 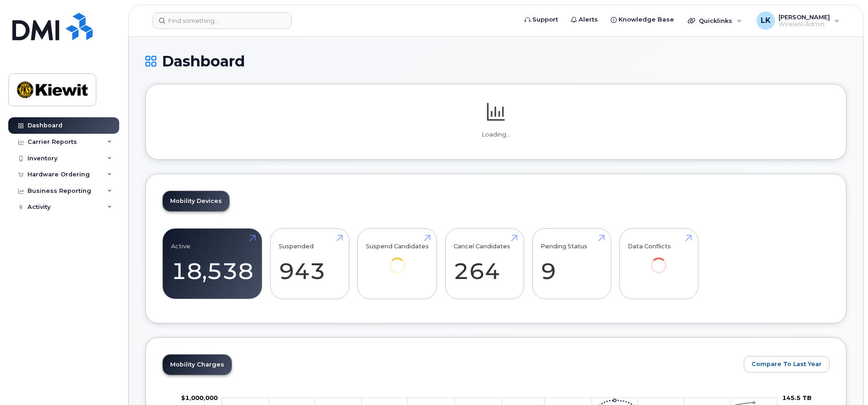 I want to click on a: Mobility Charges, so click(x=197, y=365).